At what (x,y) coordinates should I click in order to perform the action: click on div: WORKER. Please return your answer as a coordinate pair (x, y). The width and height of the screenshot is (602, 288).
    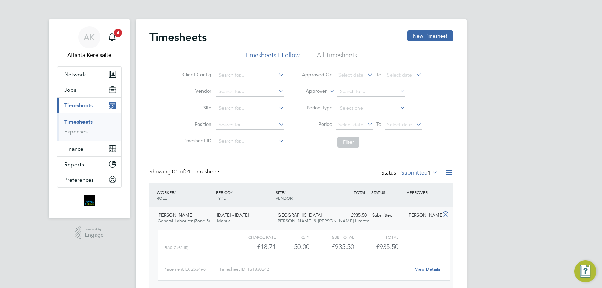
    Looking at the image, I should click on (185, 195).